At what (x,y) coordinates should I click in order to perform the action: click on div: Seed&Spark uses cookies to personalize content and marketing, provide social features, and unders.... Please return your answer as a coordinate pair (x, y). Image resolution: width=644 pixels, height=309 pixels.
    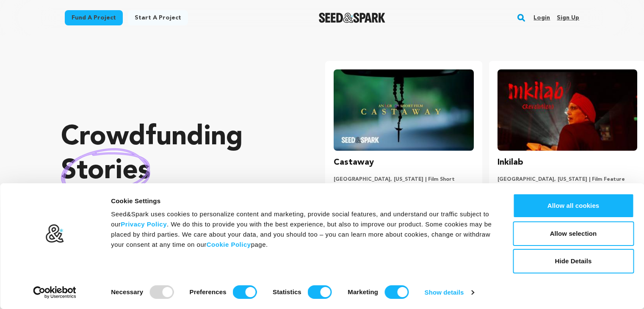
    Looking at the image, I should click on (303, 230).